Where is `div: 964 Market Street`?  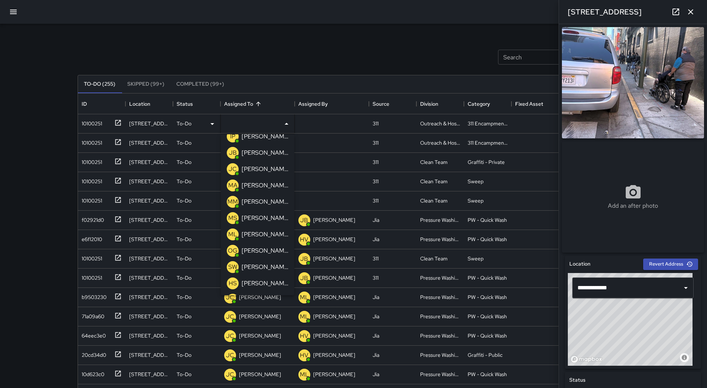
div: 964 Market Street is located at coordinates (149, 143).